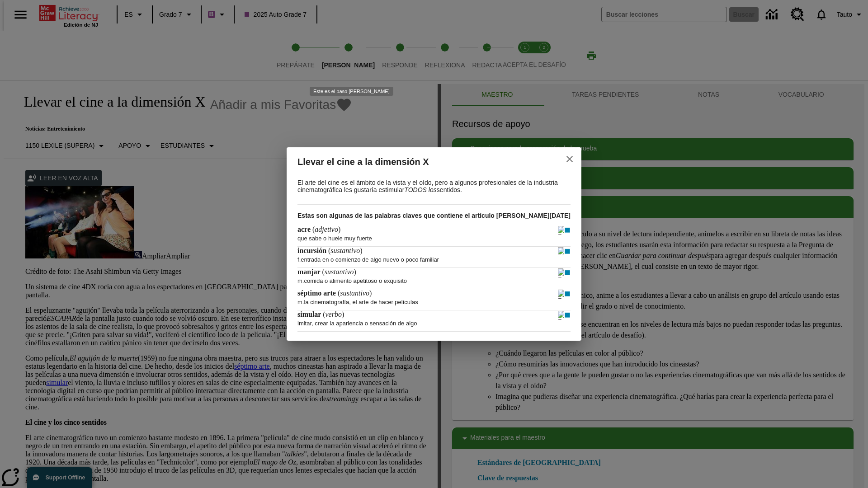 This screenshot has width=868, height=488. I want to click on span: séptimo arte, so click(317, 293).